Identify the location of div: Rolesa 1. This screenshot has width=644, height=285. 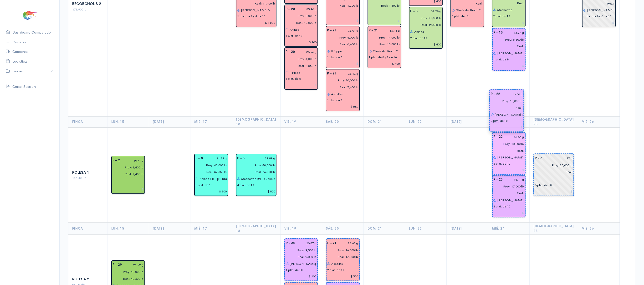
(88, 173).